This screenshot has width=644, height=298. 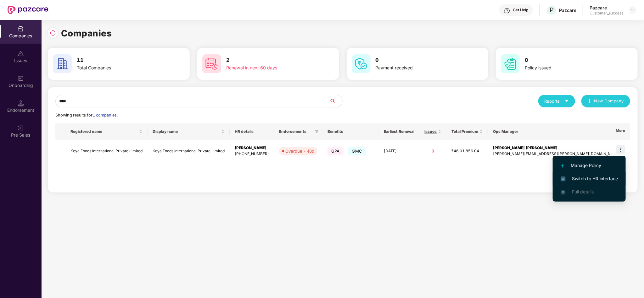 I want to click on span: plus, so click(x=589, y=101).